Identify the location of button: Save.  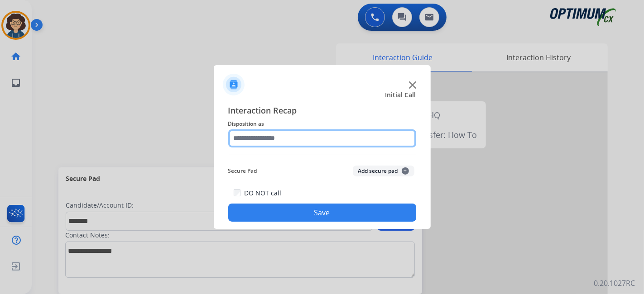
(322, 213).